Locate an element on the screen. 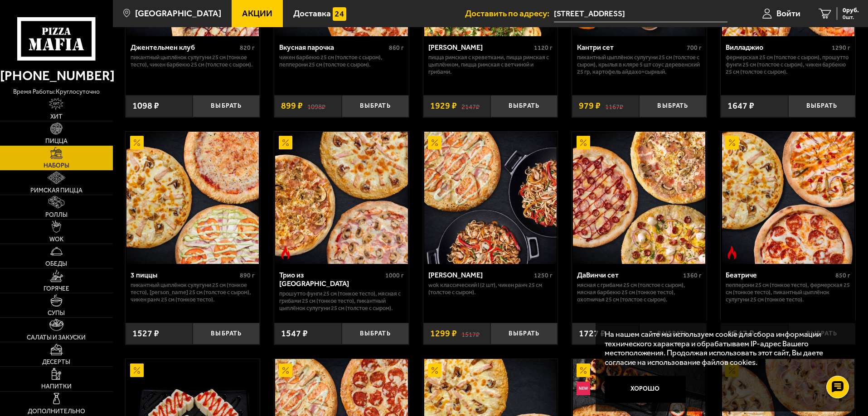 The width and height of the screenshot is (868, 416). span: 0 шт. is located at coordinates (851, 17).